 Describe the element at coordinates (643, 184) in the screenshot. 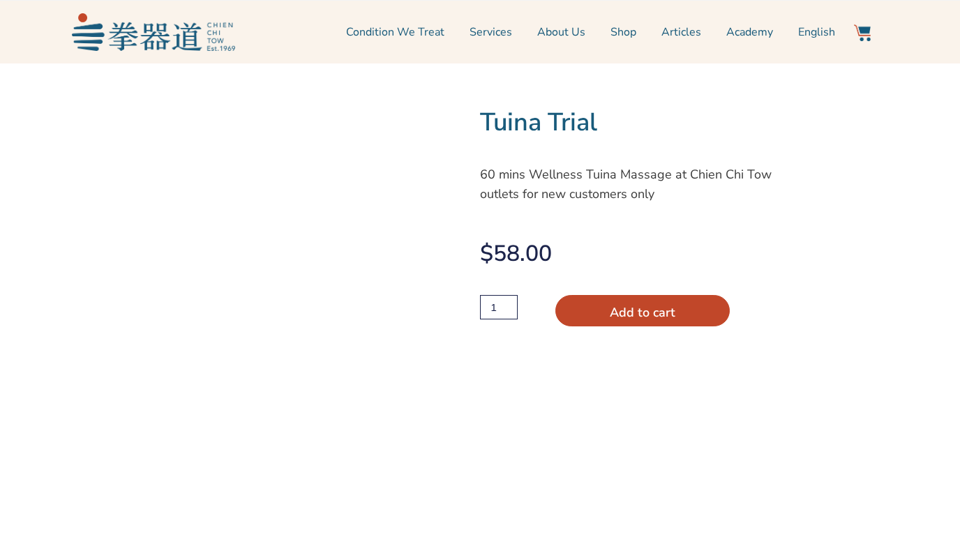

I see `p: 60 mins Wellness Tuina Massage at Chien Chi Tow outlets for new customers only` at that location.